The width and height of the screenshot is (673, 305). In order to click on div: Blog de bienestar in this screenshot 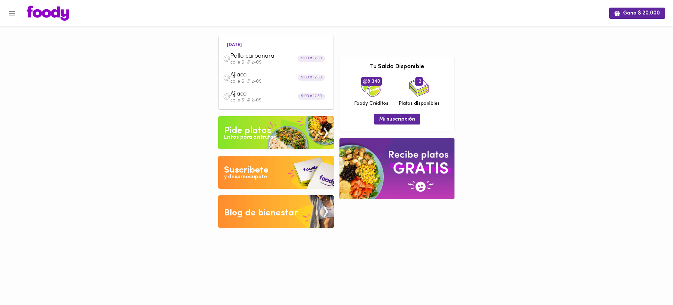, I will do `click(261, 213)`.